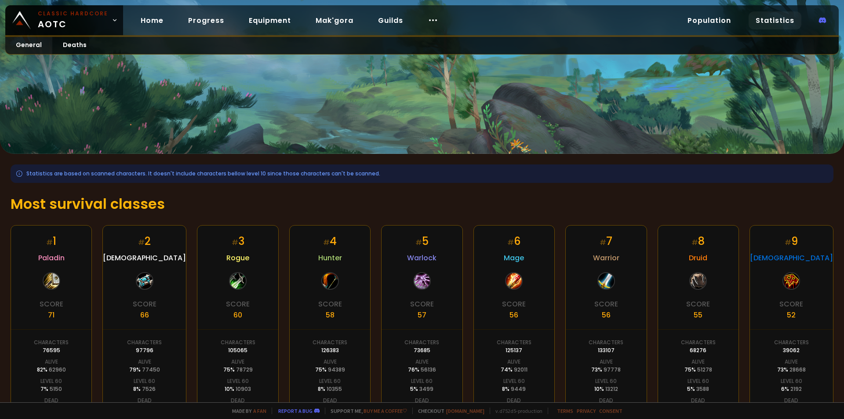 Image resolution: width=844 pixels, height=419 pixels. I want to click on h1: Most survival classes, so click(422, 204).